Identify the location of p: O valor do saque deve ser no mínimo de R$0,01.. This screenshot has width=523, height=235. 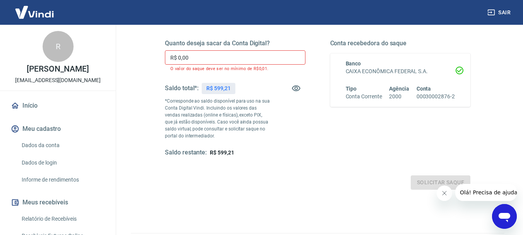
(235, 68).